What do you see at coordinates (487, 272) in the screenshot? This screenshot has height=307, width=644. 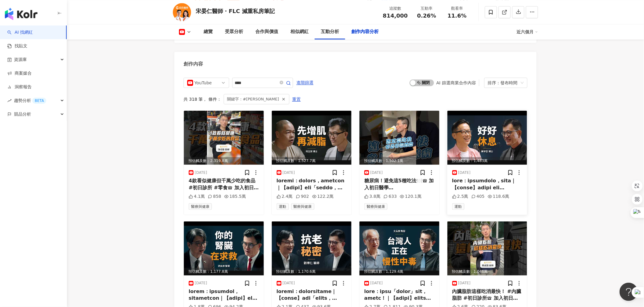 I see `div: 預估觸及數：1,046萬` at bounding box center [487, 272].